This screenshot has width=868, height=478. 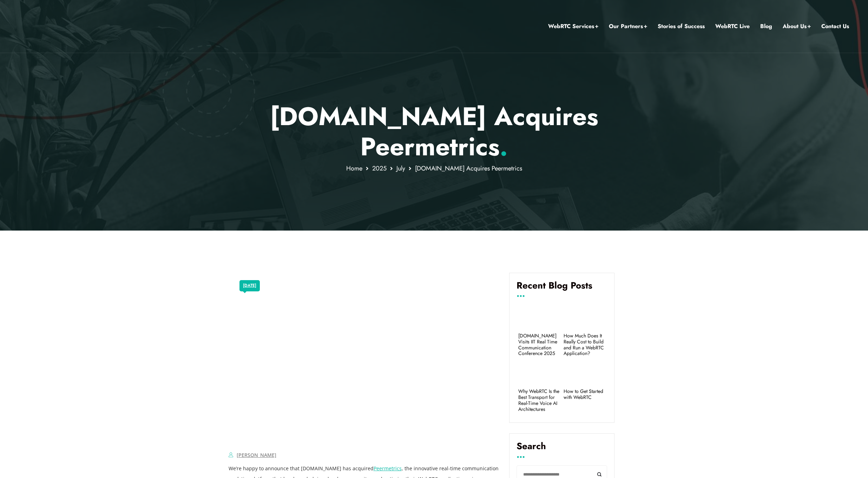 I want to click on span: 2025, so click(x=380, y=169).